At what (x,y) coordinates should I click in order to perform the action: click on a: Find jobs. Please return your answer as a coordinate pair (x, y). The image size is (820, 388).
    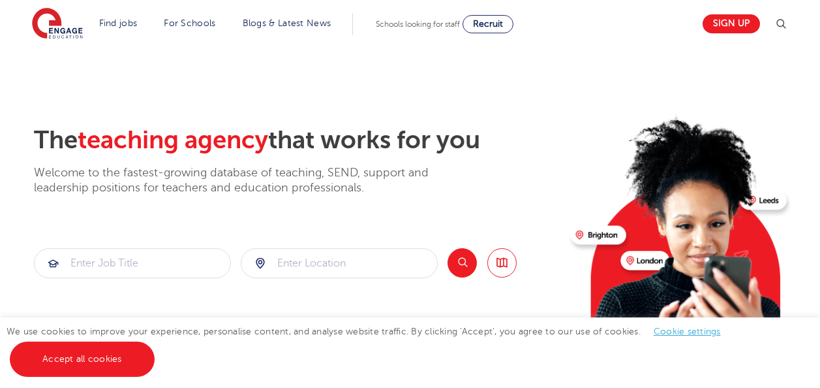
    Looking at the image, I should click on (118, 23).